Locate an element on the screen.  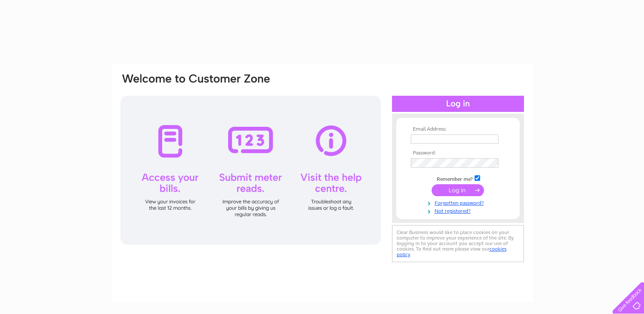
a: cookies policy is located at coordinates (452, 252).